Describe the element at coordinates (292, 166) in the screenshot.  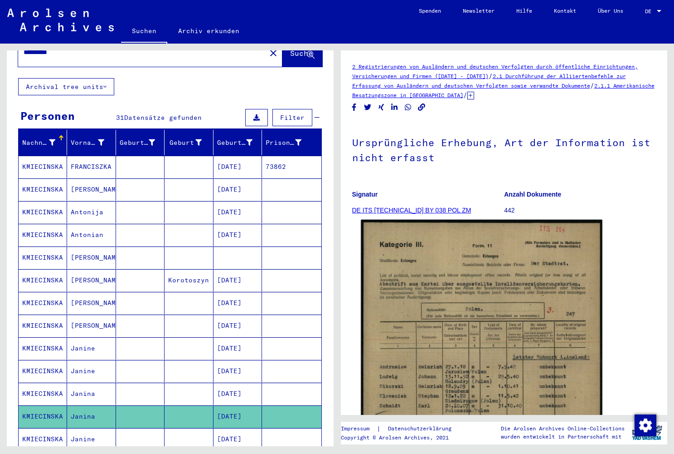
I see `mat-cell: 73862` at that location.